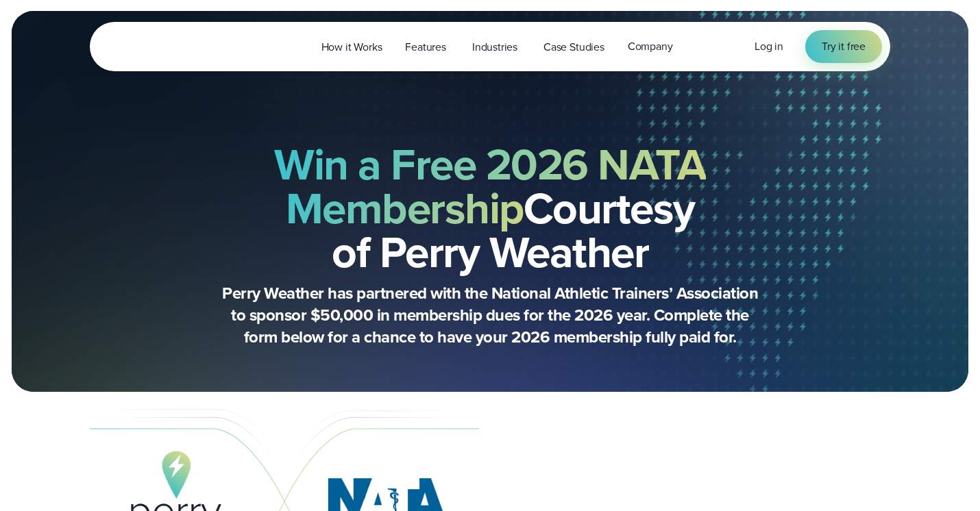 The width and height of the screenshot is (980, 511). Describe the element at coordinates (573, 46) in the screenshot. I see `a: Case Studies` at that location.